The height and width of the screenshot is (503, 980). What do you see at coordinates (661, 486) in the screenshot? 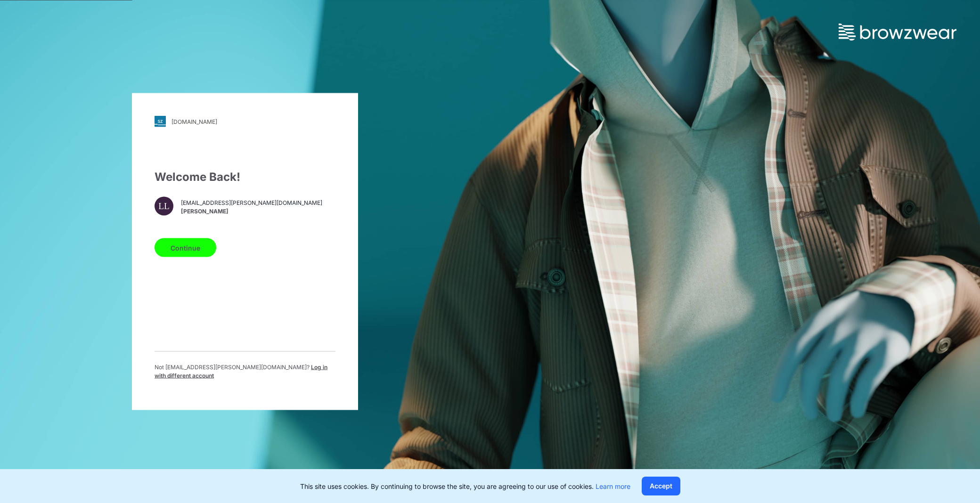
I see `button: Accept` at bounding box center [661, 486].